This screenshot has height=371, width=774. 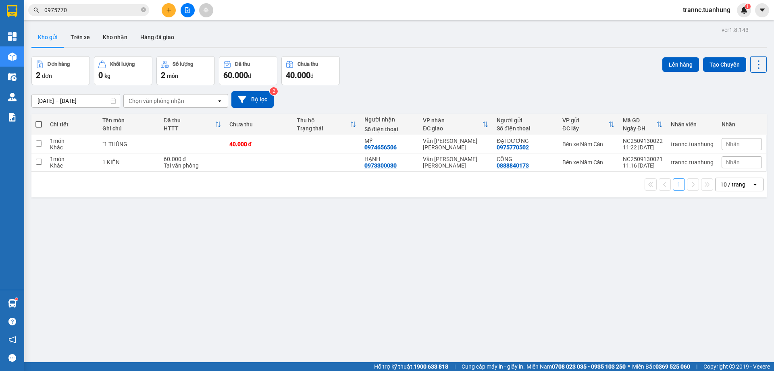 I want to click on img: solution-icon, so click(x=12, y=117).